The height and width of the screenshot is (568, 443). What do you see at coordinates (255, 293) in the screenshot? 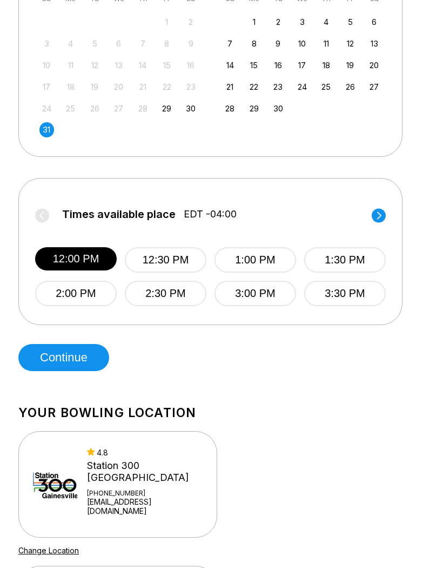
I see `button: 3:00 PM` at bounding box center [255, 293].